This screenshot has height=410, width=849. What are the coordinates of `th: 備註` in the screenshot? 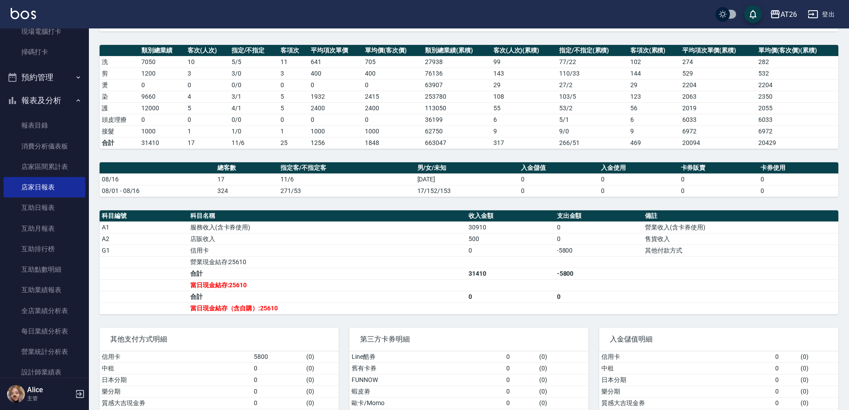 It's located at (741, 216).